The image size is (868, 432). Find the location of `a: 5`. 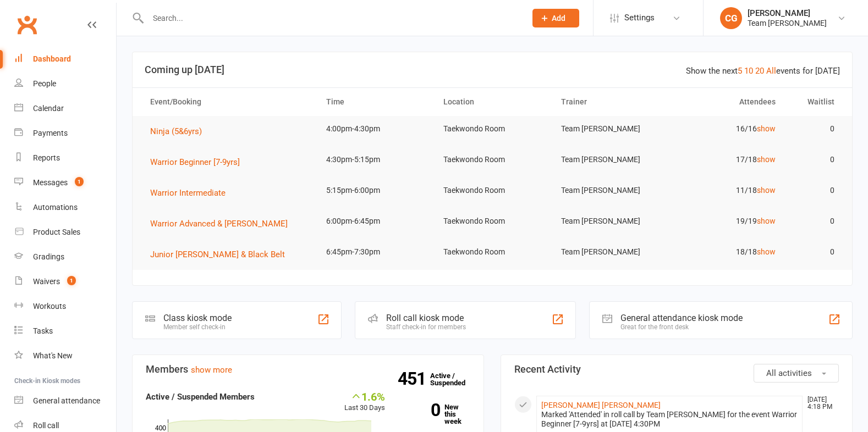

a: 5 is located at coordinates (740, 71).